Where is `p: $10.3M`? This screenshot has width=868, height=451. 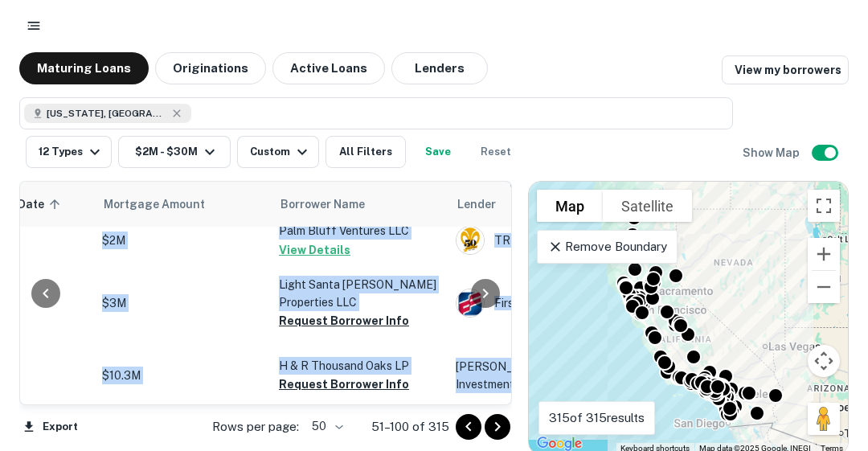 p: $10.3M is located at coordinates (182, 375).